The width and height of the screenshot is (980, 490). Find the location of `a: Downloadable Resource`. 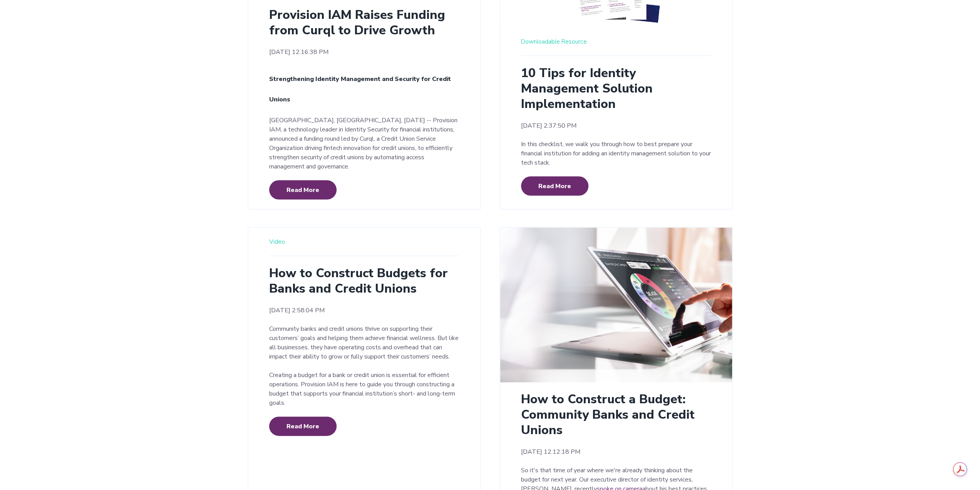

a: Downloadable Resource is located at coordinates (554, 41).